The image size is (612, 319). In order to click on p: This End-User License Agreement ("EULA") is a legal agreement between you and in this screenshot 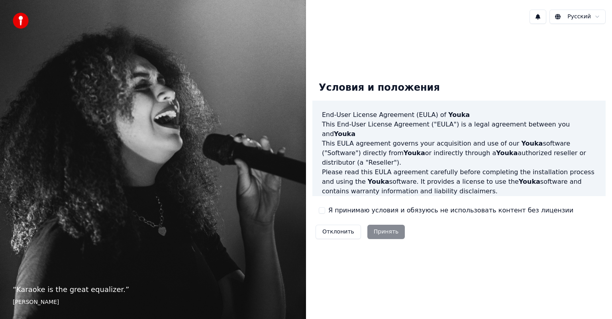, I will do `click(459, 129)`.